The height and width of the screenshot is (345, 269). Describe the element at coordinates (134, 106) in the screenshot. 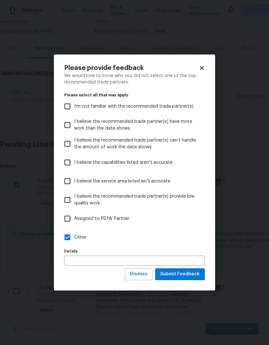

I see `span: I’m not familiar with the recommended trade partner(s)` at that location.